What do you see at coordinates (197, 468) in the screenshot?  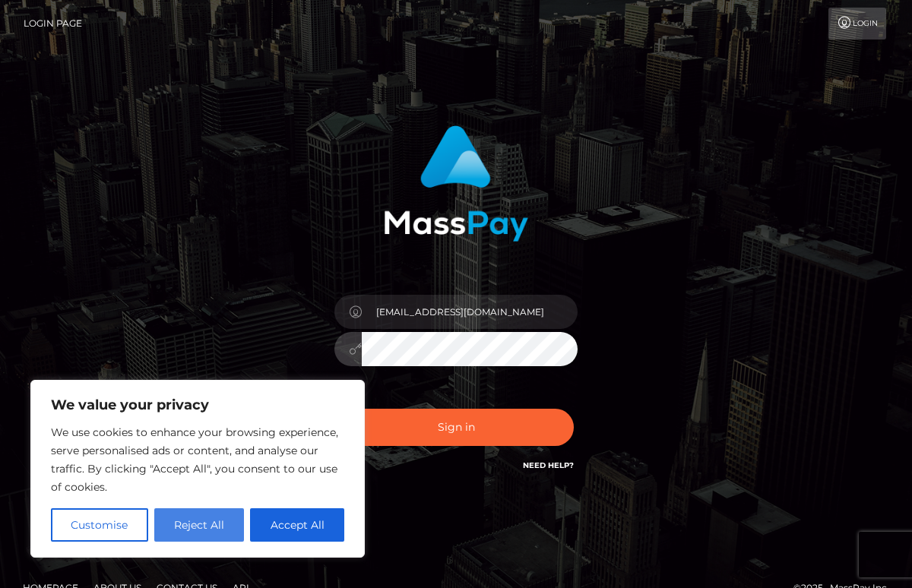 I see `div: We value your privacy` at bounding box center [197, 468].